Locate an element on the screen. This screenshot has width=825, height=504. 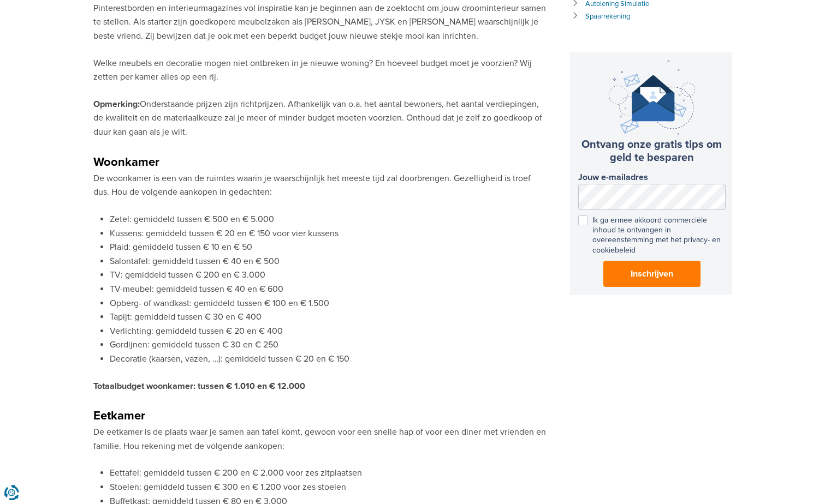
li: Kussens: gemiddeld tussen € 20 en € 150 voor vier kussens is located at coordinates (328, 234).